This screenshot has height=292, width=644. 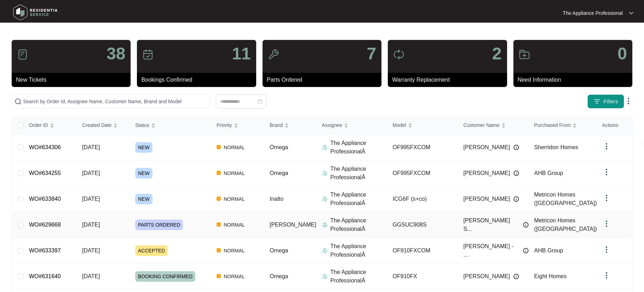 What do you see at coordinates (614, 125) in the screenshot?
I see `th: Actions` at bounding box center [614, 125].